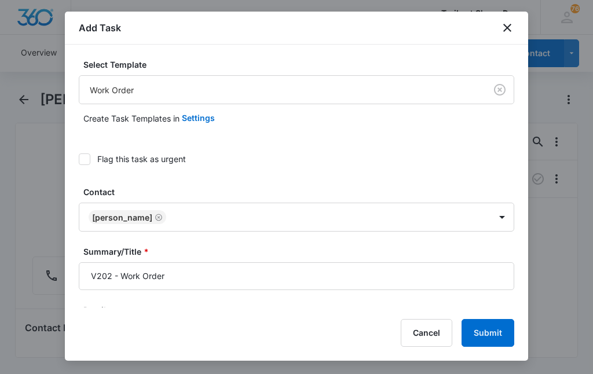  Describe the element at coordinates (132, 118) in the screenshot. I see `p: Create Task Templates in` at that location.